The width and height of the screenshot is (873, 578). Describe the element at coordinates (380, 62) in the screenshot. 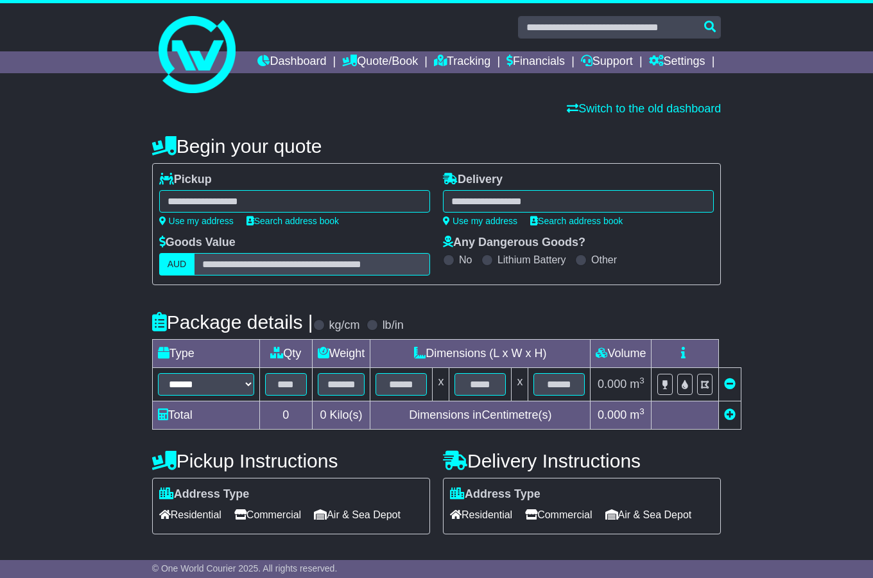

I see `a: Quote/Book` at that location.